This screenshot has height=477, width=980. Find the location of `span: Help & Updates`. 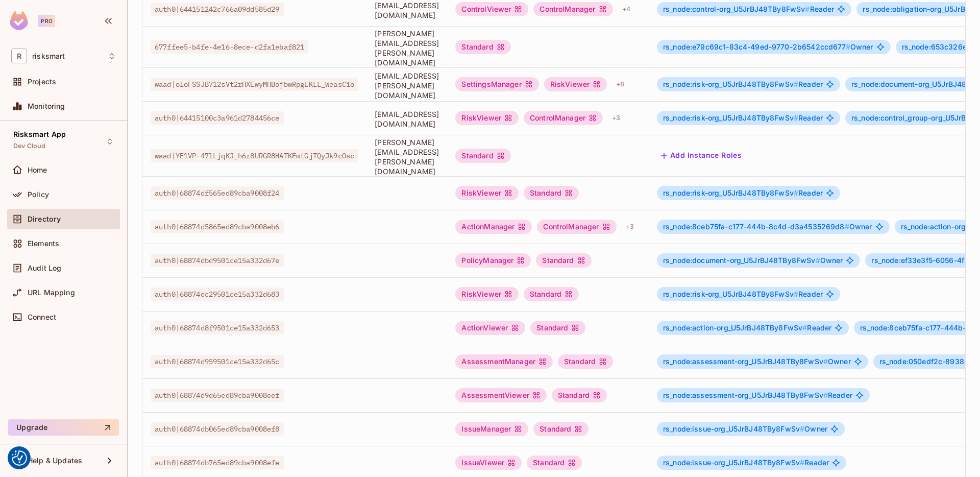

span: Help & Updates is located at coordinates (55, 461).